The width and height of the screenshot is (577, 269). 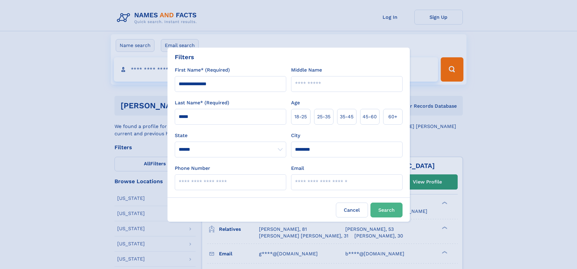 I want to click on button: Search, so click(x=386, y=210).